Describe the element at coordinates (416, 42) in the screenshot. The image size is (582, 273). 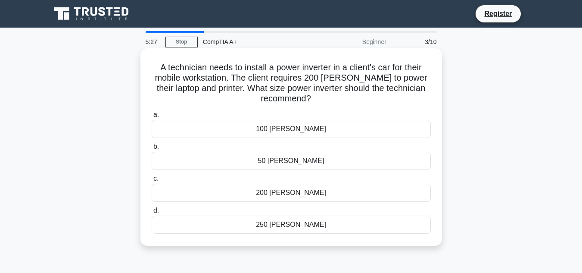
I see `div: 3/10` at that location.